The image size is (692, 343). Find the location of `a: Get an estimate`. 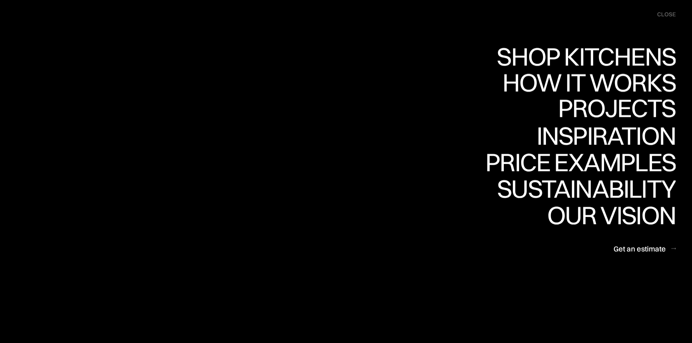

a: Get an estimate is located at coordinates (644, 248).